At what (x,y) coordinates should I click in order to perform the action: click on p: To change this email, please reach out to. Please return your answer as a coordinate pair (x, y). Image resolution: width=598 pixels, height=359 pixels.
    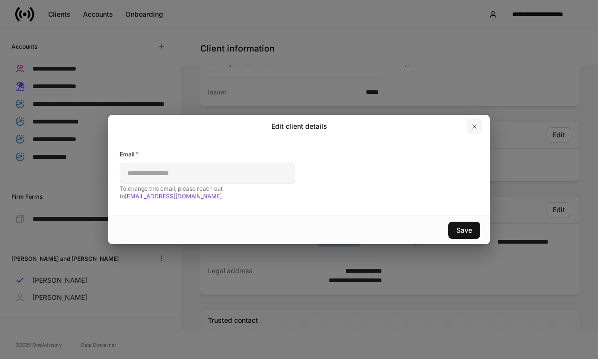
    Looking at the image, I should click on (208, 193).